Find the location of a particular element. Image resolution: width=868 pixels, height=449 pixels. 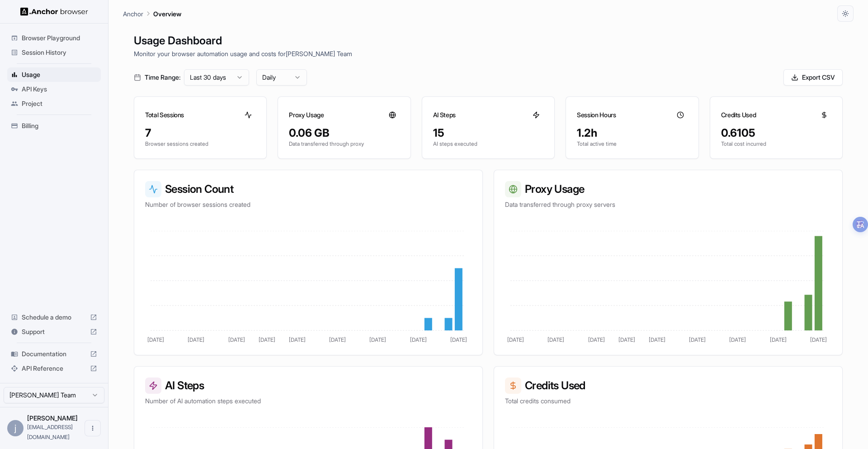

h3: Session Hours is located at coordinates (596, 115).